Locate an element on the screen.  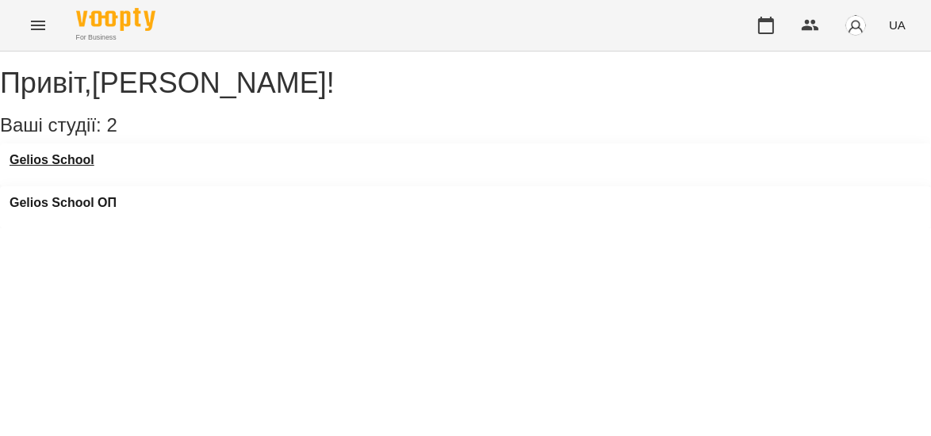
a: Gelios School ОП is located at coordinates (63, 203).